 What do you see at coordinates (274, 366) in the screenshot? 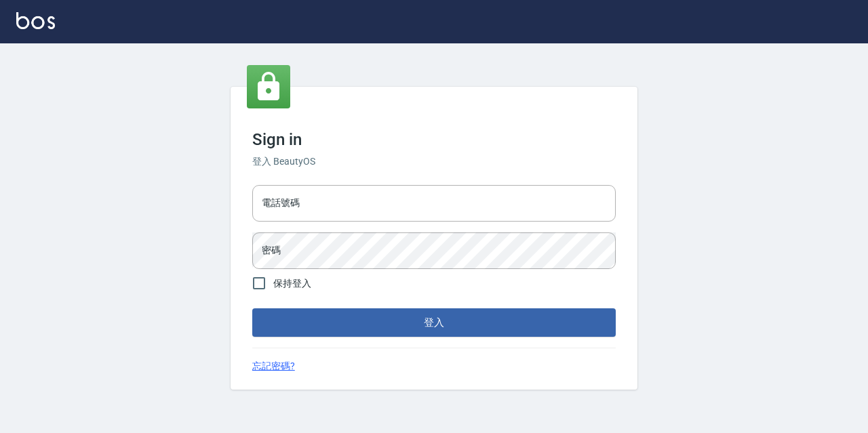
I see `a: 忘記密碼?` at bounding box center [274, 366].